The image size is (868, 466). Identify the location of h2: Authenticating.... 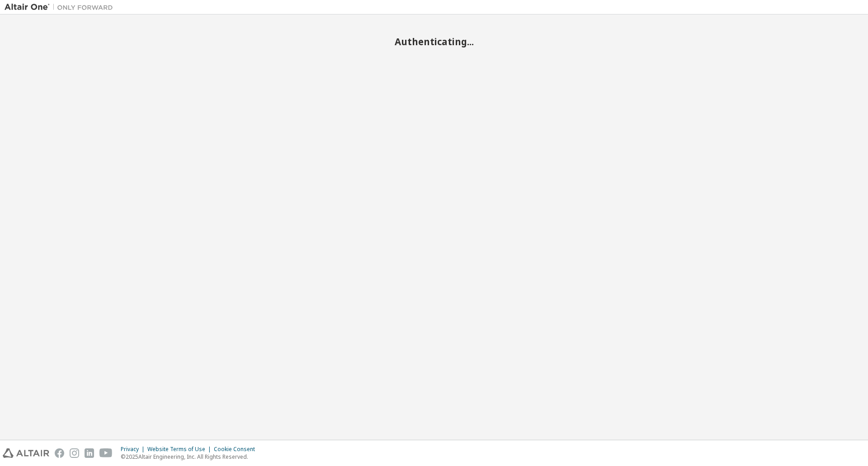
(434, 42).